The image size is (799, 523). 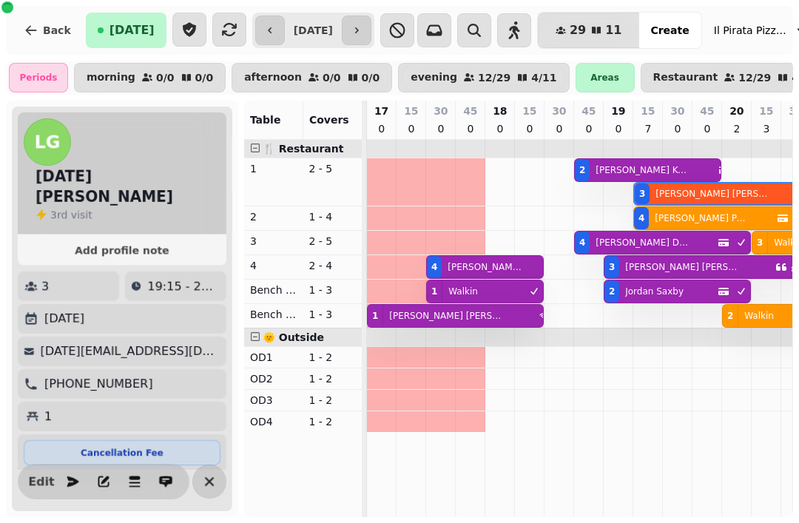 What do you see at coordinates (617, 111) in the screenshot?
I see `p: 19` at bounding box center [617, 111].